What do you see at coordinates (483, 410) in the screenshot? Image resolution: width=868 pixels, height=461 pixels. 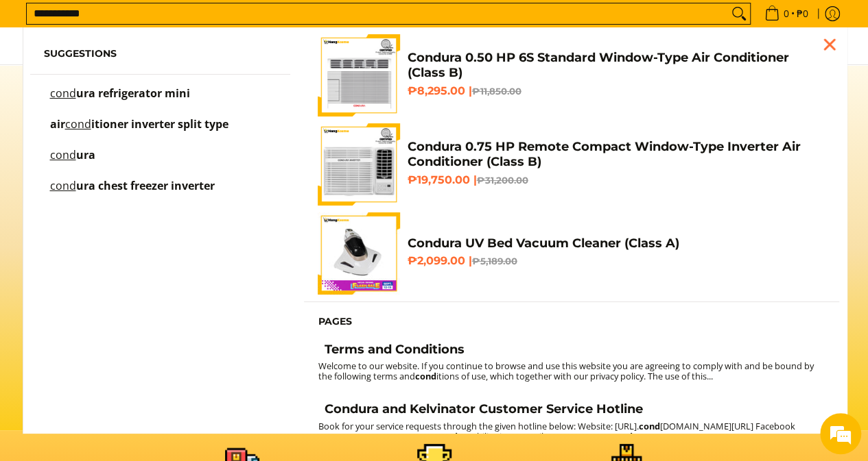 I see `h4: Condura and Kelvinator Customer Service Hotline` at bounding box center [483, 410].